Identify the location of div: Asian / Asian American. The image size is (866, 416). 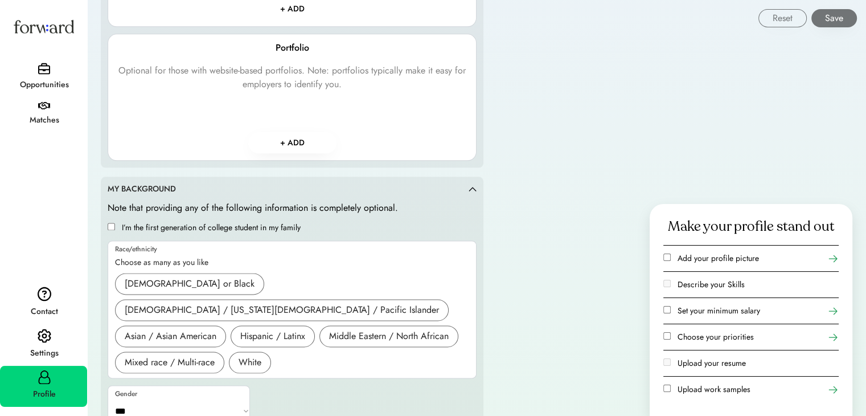
(170, 336).